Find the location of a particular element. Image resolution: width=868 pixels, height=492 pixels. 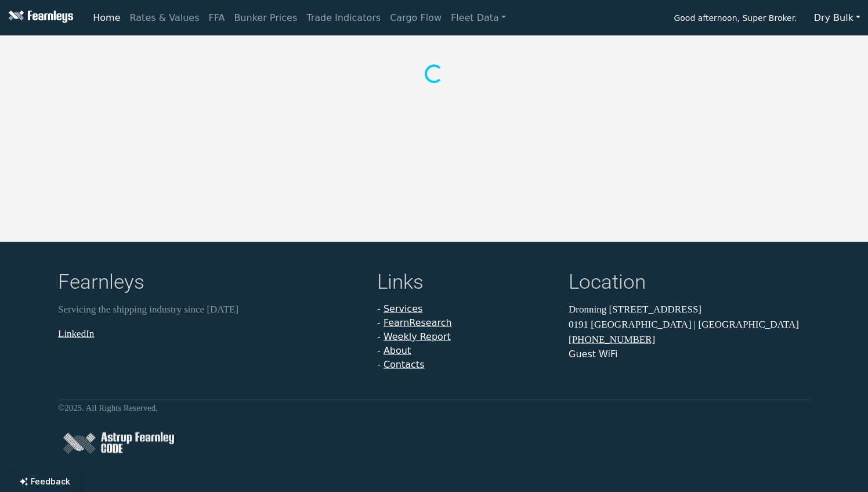

a: Trade Indicators is located at coordinates (343, 18).